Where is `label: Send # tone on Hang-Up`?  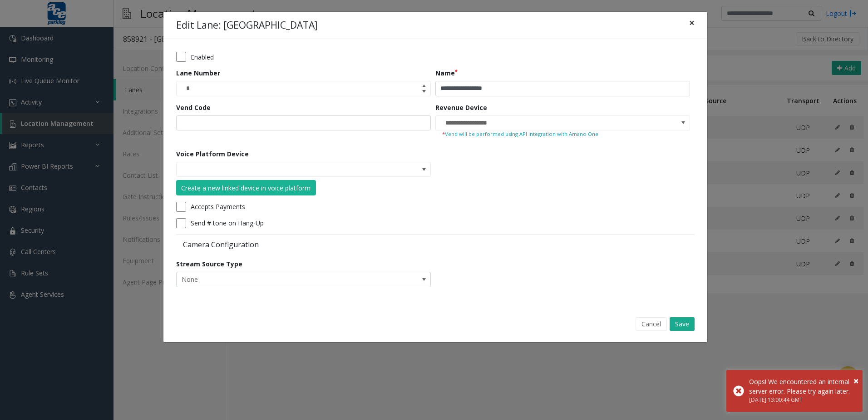 label: Send # tone on Hang-Up is located at coordinates (227, 223).